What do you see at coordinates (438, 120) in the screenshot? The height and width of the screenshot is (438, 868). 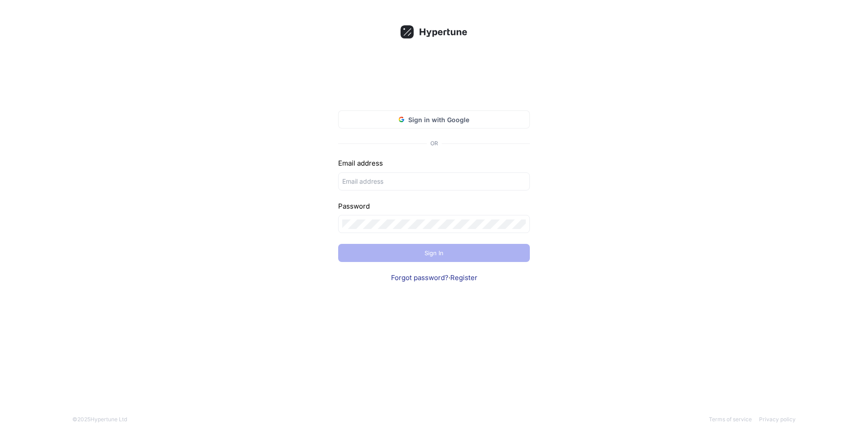 I see `span: Sign in with Google` at bounding box center [438, 120].